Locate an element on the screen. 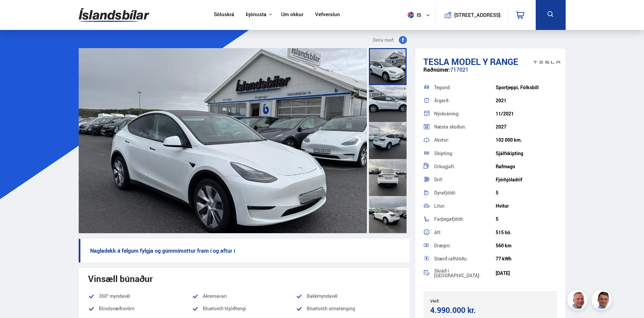 This screenshot has width=644, height=318. div: Farþegafjöldi: is located at coordinates (465, 219).